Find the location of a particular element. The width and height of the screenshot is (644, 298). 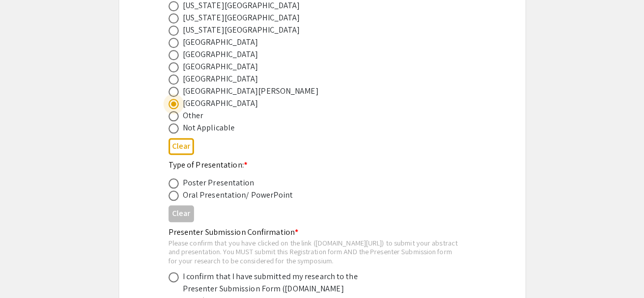

mat-label: Type of Presentation: is located at coordinates (207, 165).